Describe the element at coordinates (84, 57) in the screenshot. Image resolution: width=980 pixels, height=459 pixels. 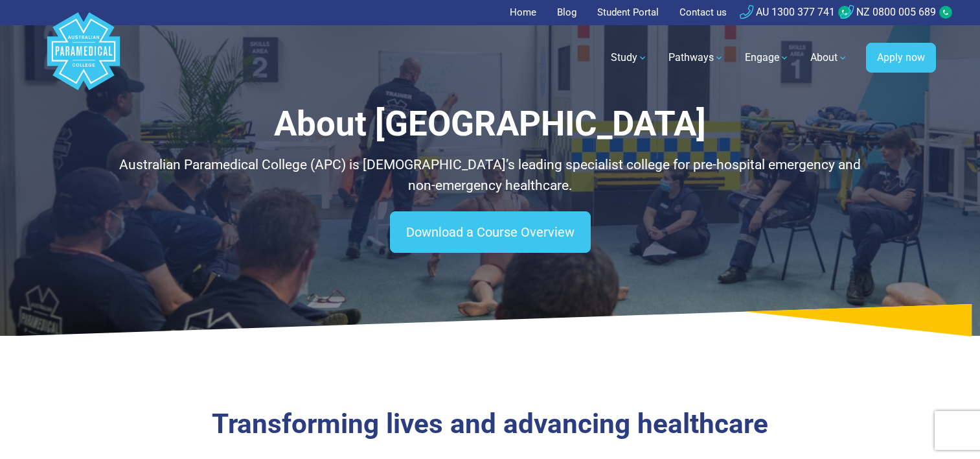
I see `a: Australian Paramedical College` at that location.